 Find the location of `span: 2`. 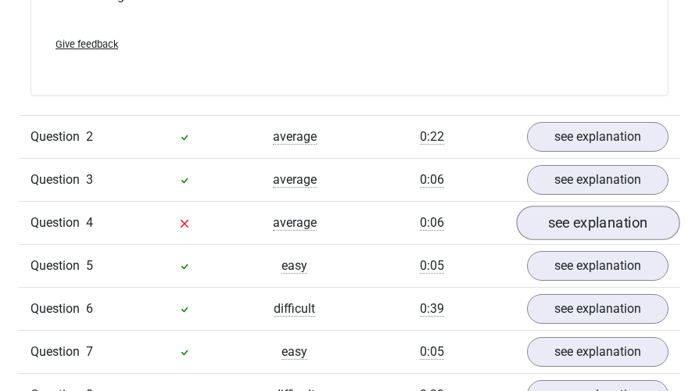

span: 2 is located at coordinates (89, 136).